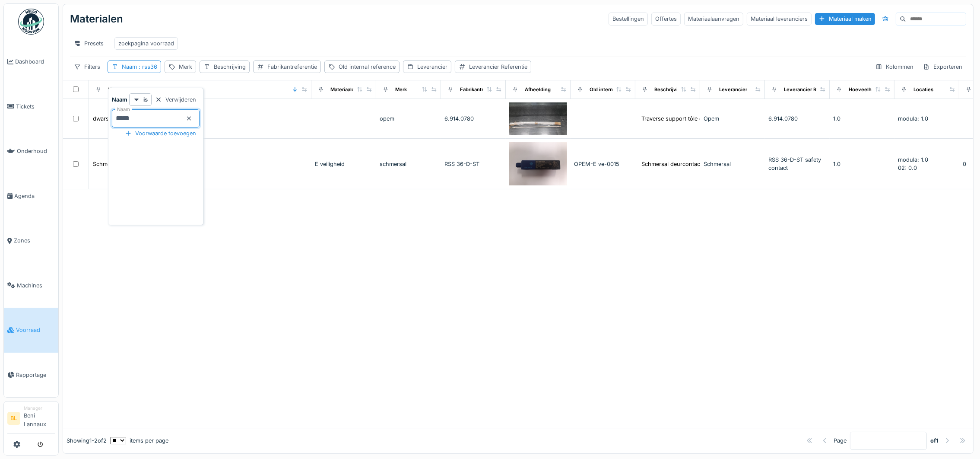  I want to click on span: Schmersal, so click(717, 164).